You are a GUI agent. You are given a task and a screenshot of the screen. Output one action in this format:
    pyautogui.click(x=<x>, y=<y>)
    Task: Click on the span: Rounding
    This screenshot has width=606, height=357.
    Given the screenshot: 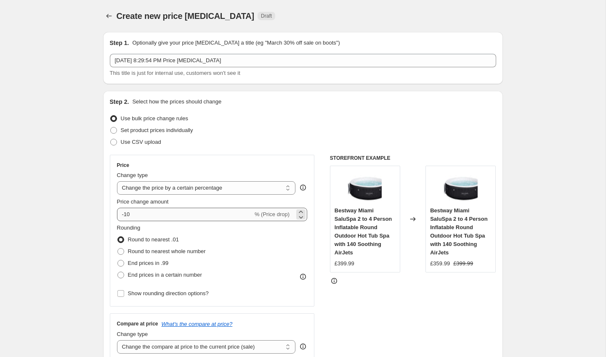 What is the action you would take?
    pyautogui.click(x=129, y=228)
    